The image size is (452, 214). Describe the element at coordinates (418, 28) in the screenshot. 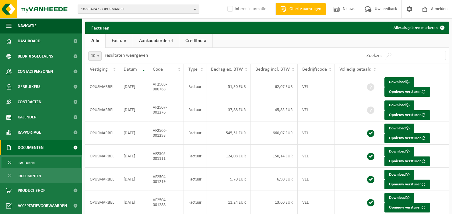

I see `button: Alles als gelezen markeren` at that location.